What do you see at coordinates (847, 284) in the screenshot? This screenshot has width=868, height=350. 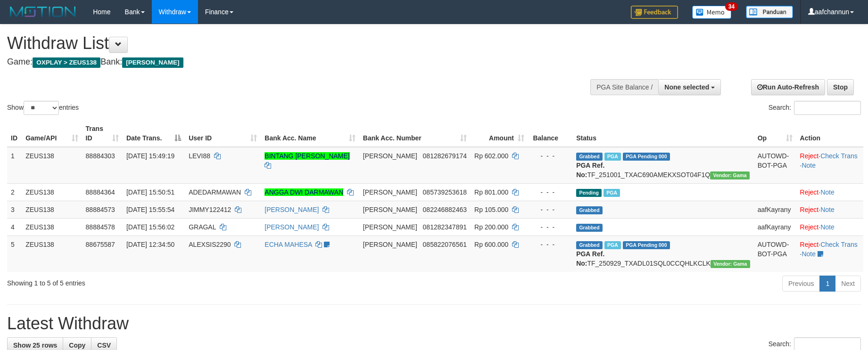 I see `a: Next` at bounding box center [847, 284].